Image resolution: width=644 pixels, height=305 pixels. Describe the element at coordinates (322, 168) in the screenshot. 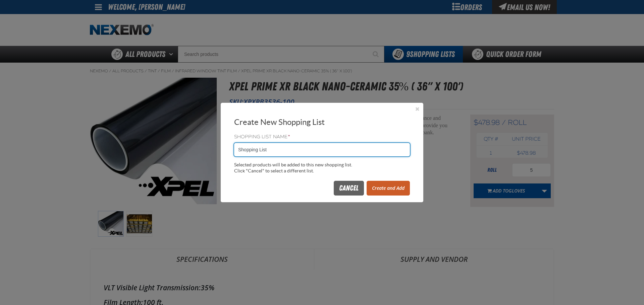

I see `div: Selected products will be added to this new shopping list. Click "Cancel" to select a different l...` at that location.